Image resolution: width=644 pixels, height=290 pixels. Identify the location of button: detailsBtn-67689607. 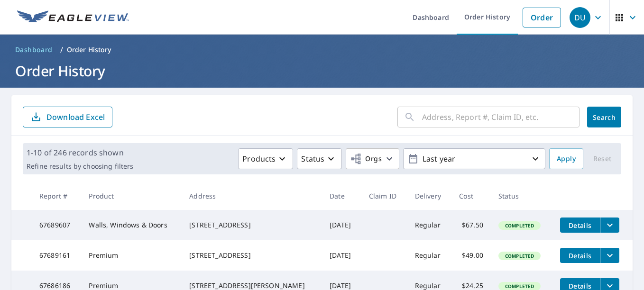
(580, 225).